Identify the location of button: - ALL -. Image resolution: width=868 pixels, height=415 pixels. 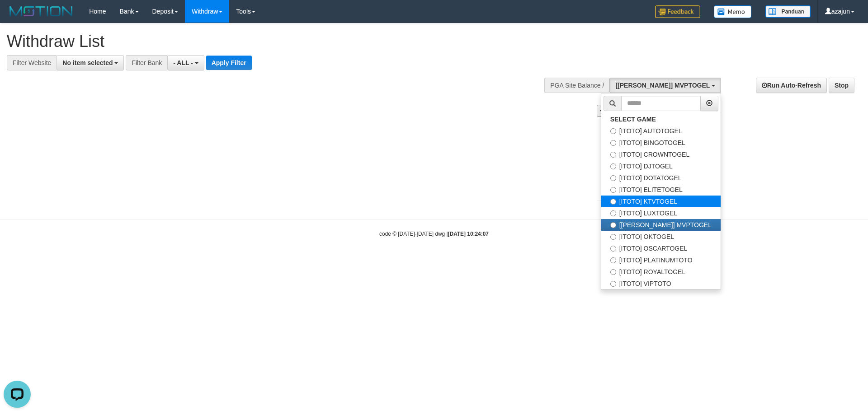
(185, 63).